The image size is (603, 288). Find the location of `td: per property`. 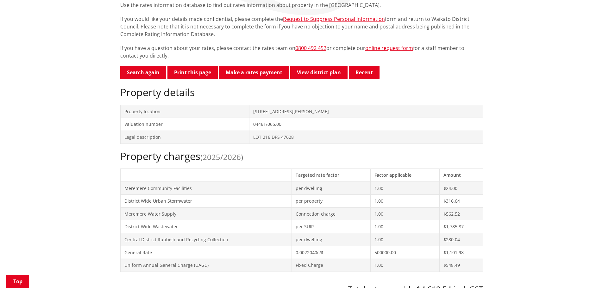

td: per property is located at coordinates (331, 201).